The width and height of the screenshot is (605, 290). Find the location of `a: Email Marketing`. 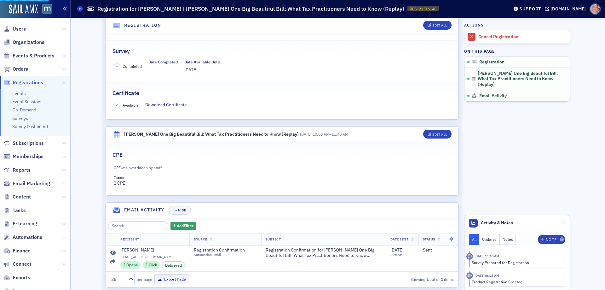

a: Email Marketing is located at coordinates (27, 183).